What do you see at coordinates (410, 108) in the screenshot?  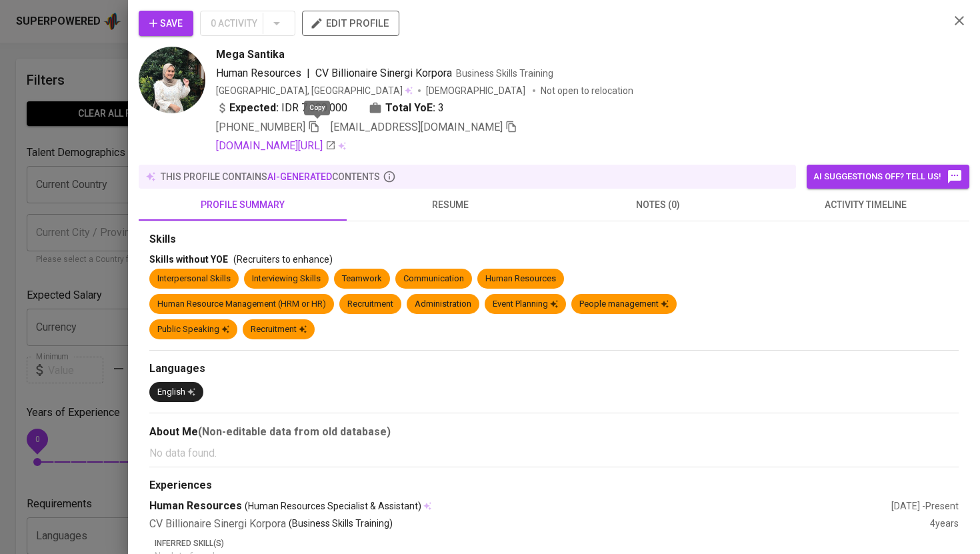 I see `b: Total YoE:` at bounding box center [410, 108].